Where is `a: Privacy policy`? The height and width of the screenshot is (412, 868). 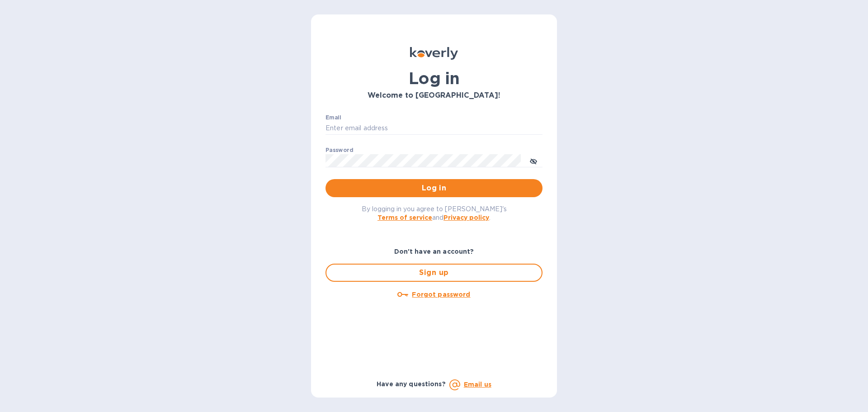
a: Privacy policy is located at coordinates (466, 218).